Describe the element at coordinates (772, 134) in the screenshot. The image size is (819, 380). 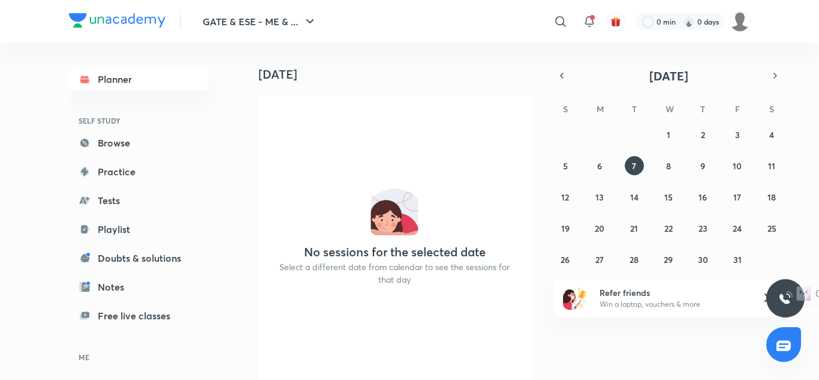
I see `abbr: October 4, 2025` at that location.